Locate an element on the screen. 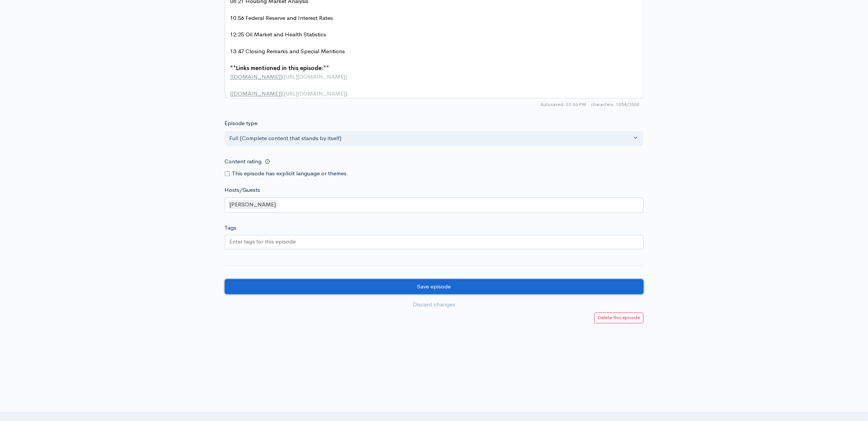  span: 1054/2000 is located at coordinates (616, 105).